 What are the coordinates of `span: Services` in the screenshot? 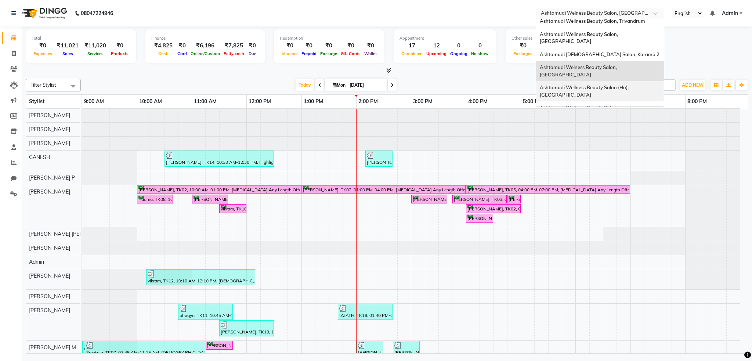 It's located at (95, 54).